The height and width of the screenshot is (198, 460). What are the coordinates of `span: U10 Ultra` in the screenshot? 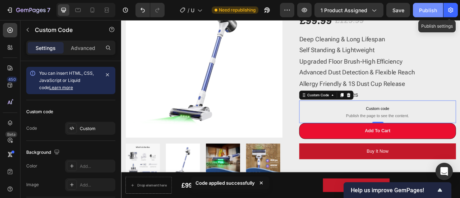 It's located at (193, 10).